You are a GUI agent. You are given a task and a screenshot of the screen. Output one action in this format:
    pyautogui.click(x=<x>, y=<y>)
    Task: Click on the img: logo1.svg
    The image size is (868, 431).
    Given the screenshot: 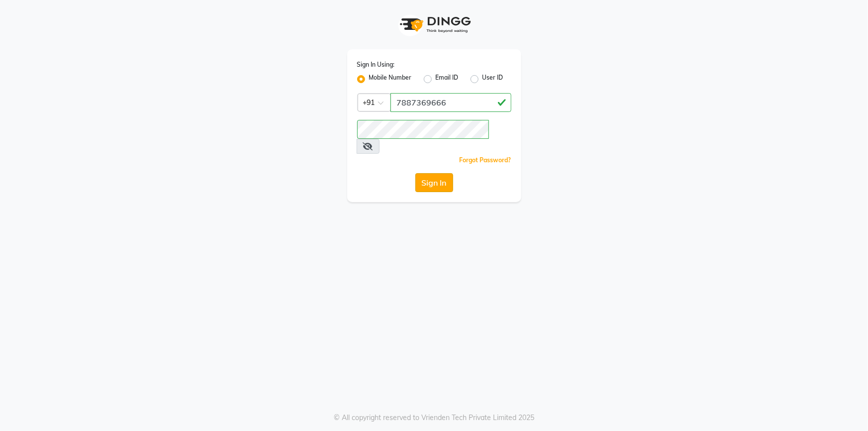 What is the action you would take?
    pyautogui.click(x=434, y=25)
    